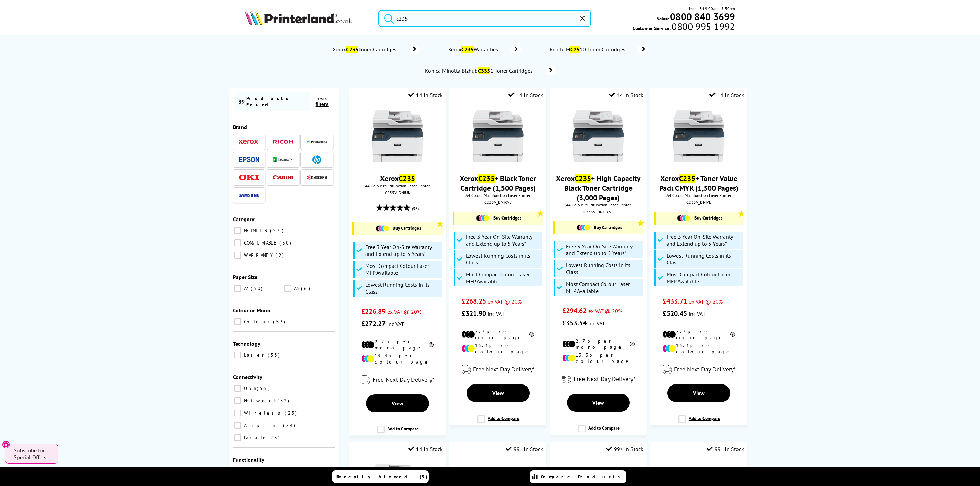 The width and height of the screenshot is (980, 486). Describe the element at coordinates (397, 192) in the screenshot. I see `div: C235V_DNIUK` at that location.